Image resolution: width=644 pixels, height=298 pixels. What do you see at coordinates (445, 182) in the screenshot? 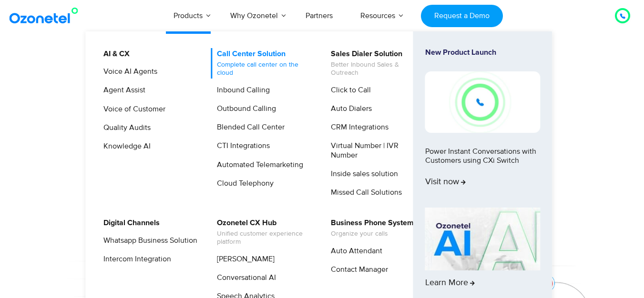
I see `span: Visit now` at bounding box center [445, 182].